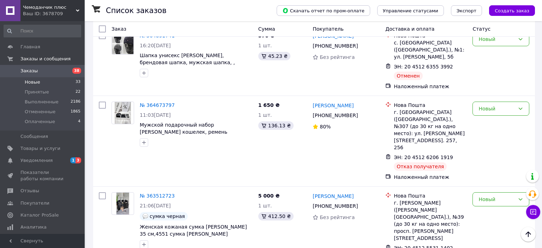 This screenshot has height=248, width=542. What do you see at coordinates (509, 10) in the screenshot?
I see `a: Создать заказ` at bounding box center [509, 10].